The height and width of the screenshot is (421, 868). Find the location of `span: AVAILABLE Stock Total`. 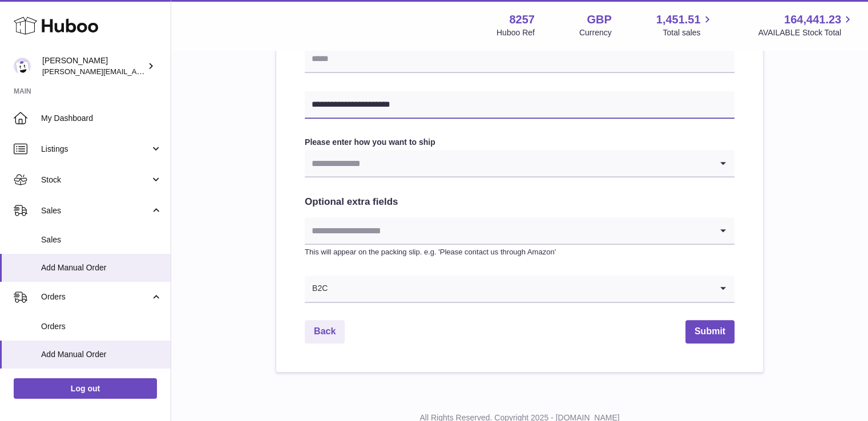

span: AVAILABLE Stock Total is located at coordinates (806, 33).